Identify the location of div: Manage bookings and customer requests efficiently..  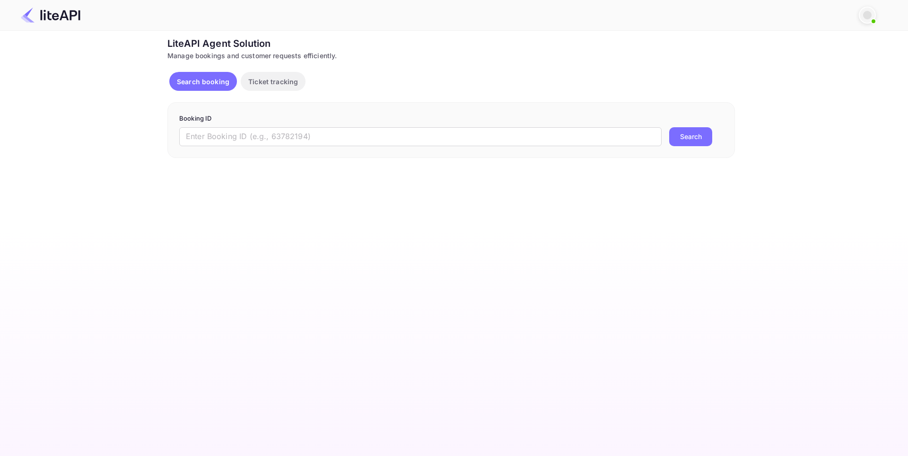
(451, 55).